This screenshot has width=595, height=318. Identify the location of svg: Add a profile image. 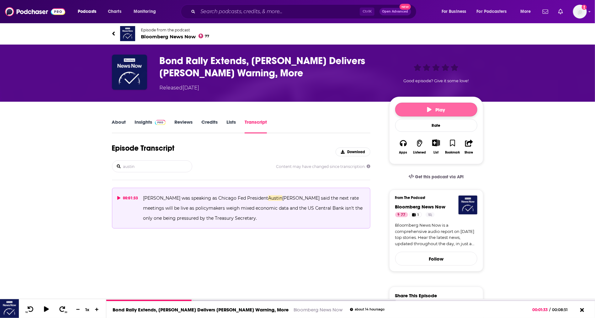
(585, 7).